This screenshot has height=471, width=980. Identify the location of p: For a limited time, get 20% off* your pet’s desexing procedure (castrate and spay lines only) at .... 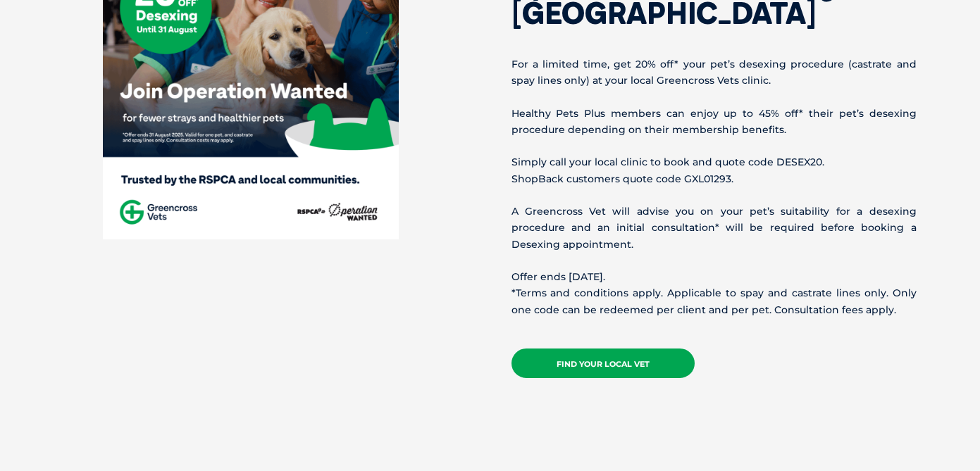
(714, 73).